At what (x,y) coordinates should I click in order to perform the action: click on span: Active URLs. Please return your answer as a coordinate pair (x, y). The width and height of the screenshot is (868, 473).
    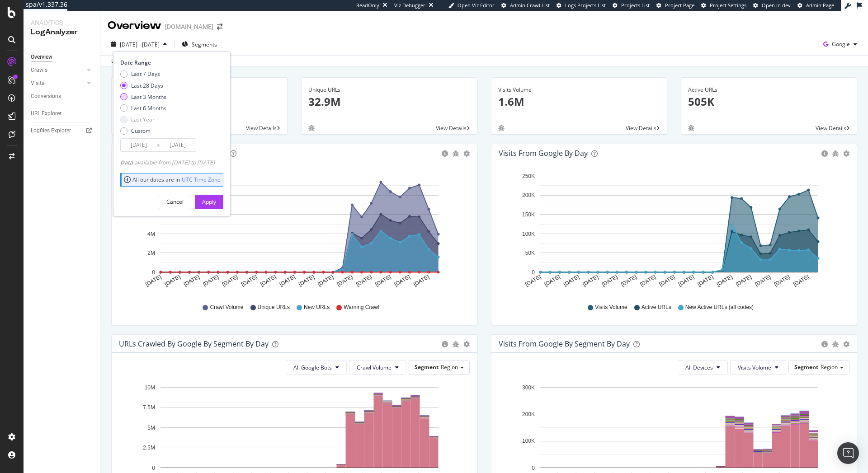
    Looking at the image, I should click on (656, 307).